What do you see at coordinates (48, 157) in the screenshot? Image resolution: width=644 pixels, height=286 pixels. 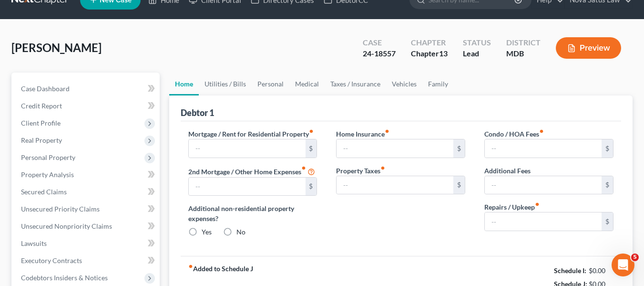 I see `span: Personal Property` at bounding box center [48, 157].